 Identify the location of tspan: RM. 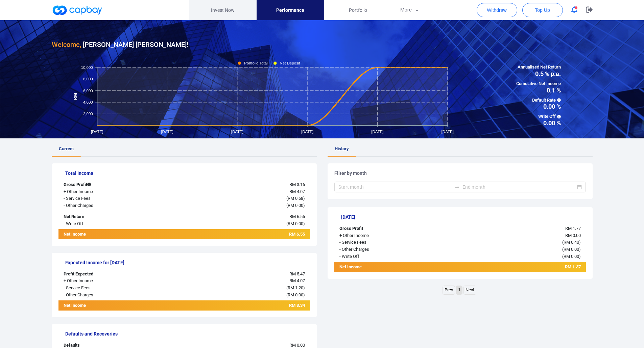
(75, 96).